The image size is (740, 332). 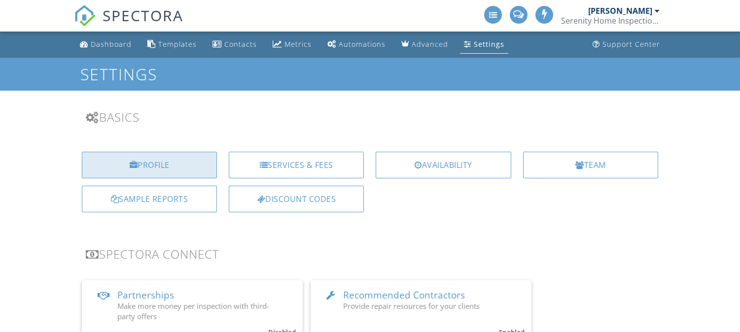 I want to click on div: Automations, so click(x=362, y=44).